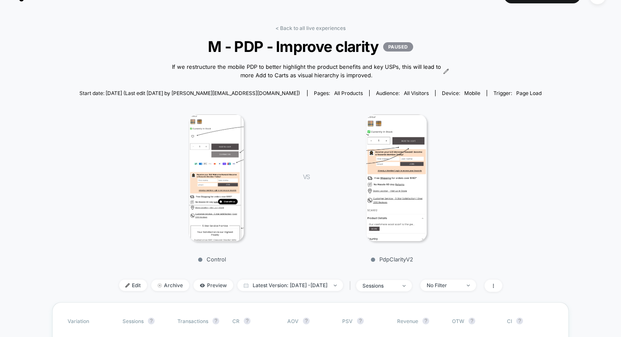 The height and width of the screenshot is (337, 621). I want to click on span: VS, so click(306, 176).